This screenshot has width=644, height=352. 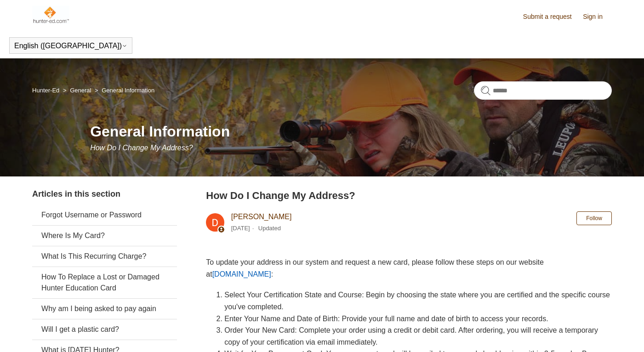 What do you see at coordinates (351, 131) in the screenshot?
I see `h1: General Information` at bounding box center [351, 131].